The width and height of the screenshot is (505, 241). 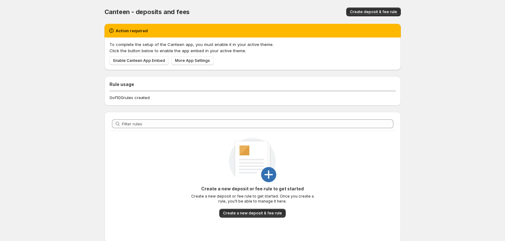 I want to click on span: Create a new deposit & fee rule, so click(x=253, y=213).